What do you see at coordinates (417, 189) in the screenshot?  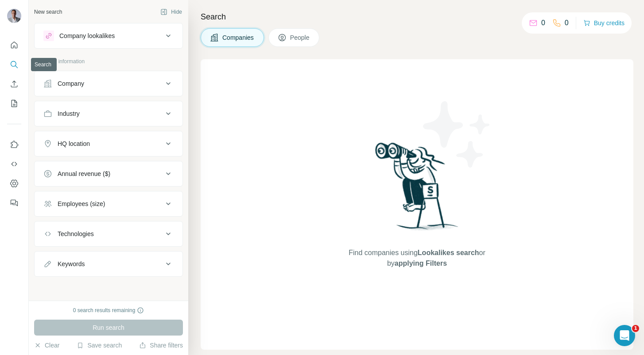 I see `img: Surfe Illustration - Woman searching with binoculars` at bounding box center [417, 189].